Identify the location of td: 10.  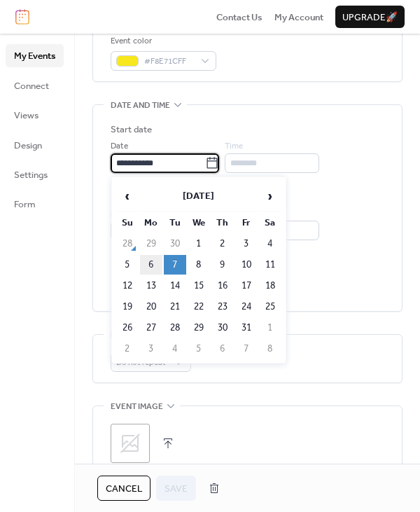
(247, 265).